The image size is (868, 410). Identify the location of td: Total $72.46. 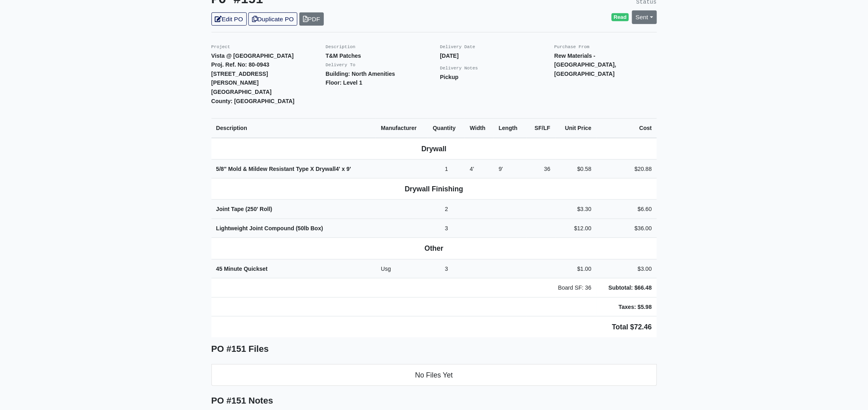
(434, 327).